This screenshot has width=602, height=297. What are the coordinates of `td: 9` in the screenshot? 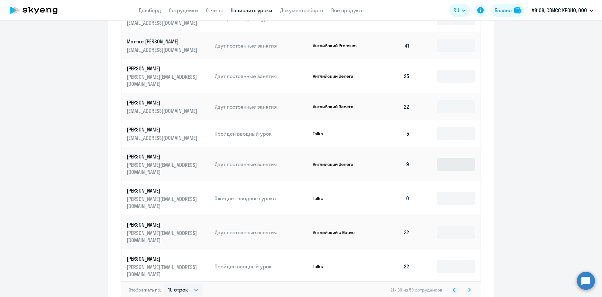 It's located at (392, 164).